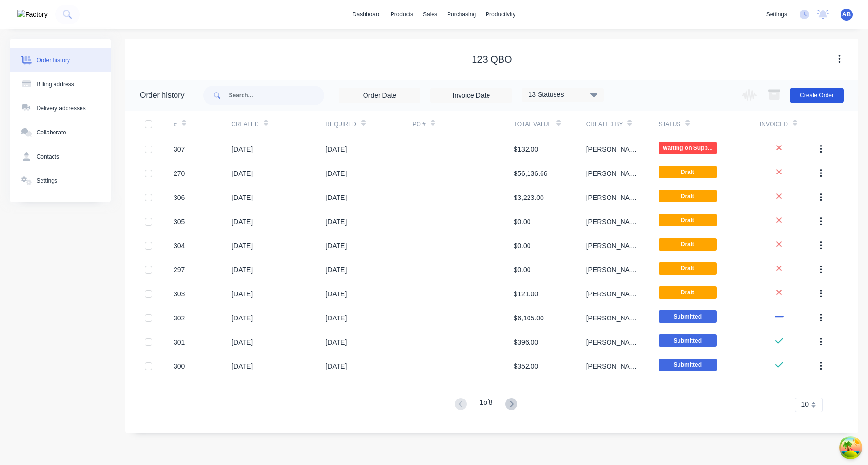 Image resolution: width=868 pixels, height=465 pixels. I want to click on div: Settings, so click(47, 181).